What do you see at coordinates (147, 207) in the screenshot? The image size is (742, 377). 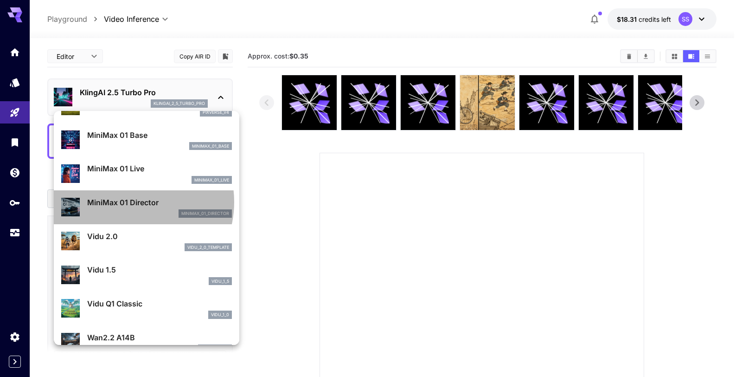 I see `div: MiniMax 01 Directorminimax_01_director` at bounding box center [147, 207].